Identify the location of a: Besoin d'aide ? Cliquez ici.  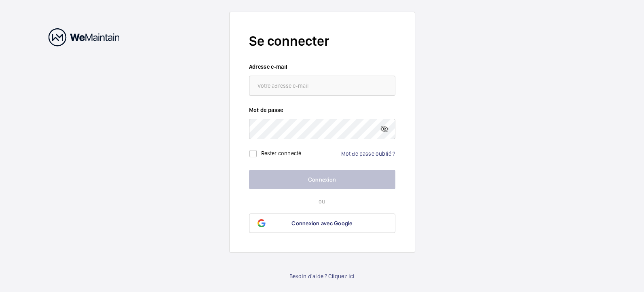
(322, 277).